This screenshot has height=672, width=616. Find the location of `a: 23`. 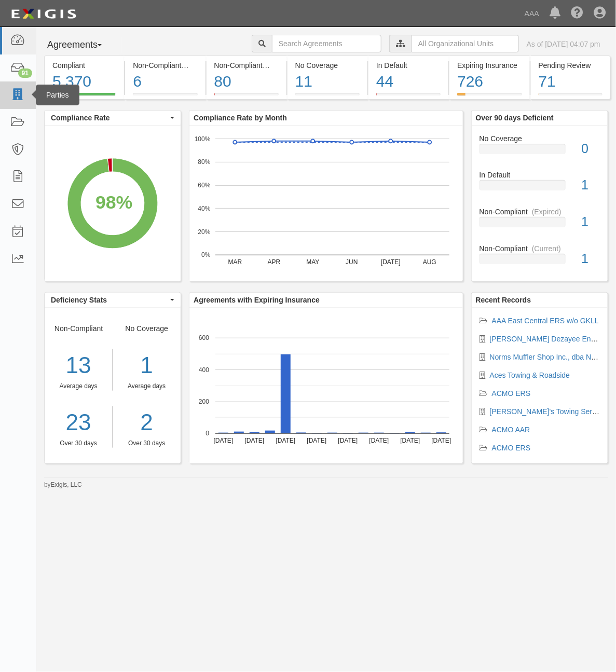

a: 23 is located at coordinates (78, 422).